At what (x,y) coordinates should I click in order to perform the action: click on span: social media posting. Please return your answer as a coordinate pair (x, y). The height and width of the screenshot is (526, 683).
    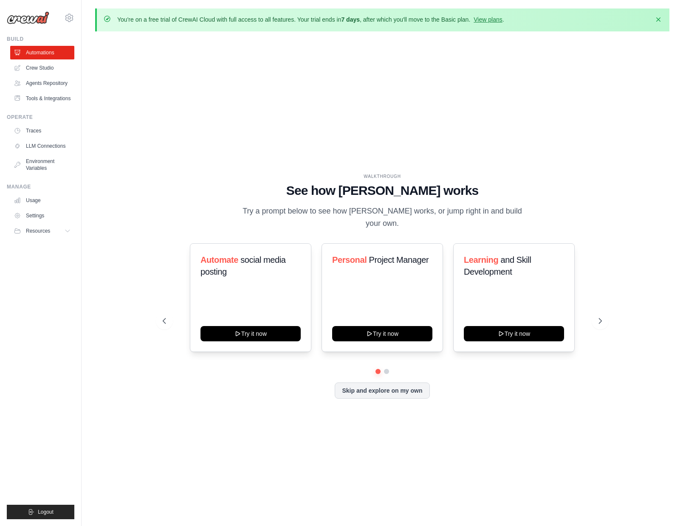
    Looking at the image, I should click on (243, 266).